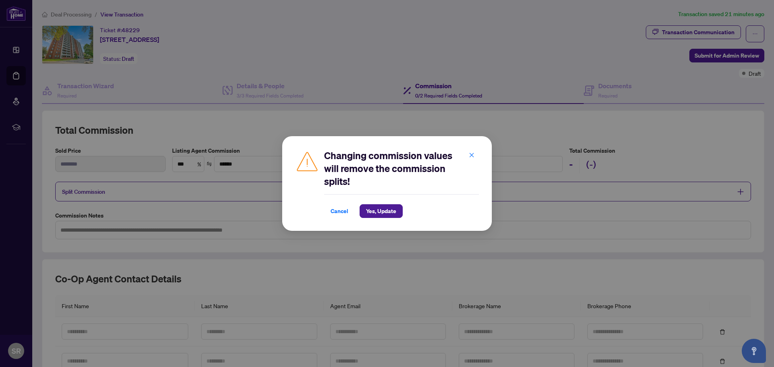 The image size is (774, 367). What do you see at coordinates (472, 155) in the screenshot?
I see `span: close` at bounding box center [472, 155].